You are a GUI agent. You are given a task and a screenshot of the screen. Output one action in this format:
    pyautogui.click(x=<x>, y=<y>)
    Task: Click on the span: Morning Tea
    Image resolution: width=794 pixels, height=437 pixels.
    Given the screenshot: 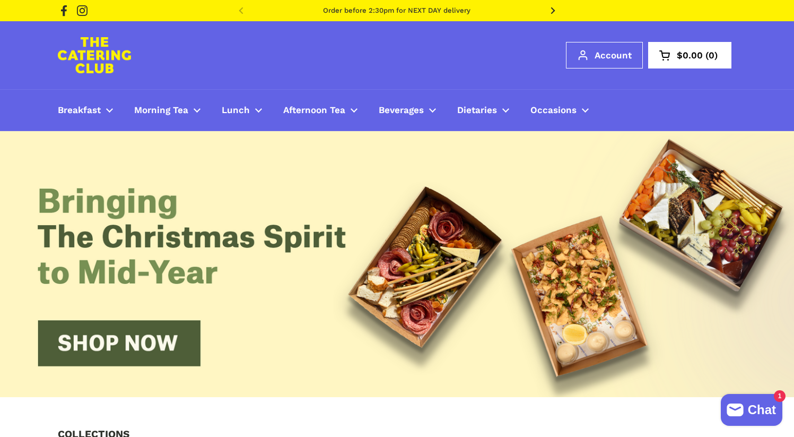 What is the action you would take?
    pyautogui.click(x=161, y=110)
    